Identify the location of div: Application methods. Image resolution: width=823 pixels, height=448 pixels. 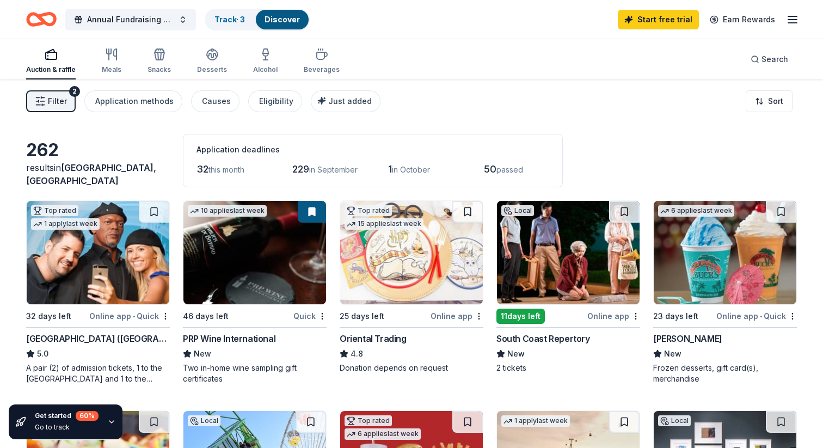
(134, 101).